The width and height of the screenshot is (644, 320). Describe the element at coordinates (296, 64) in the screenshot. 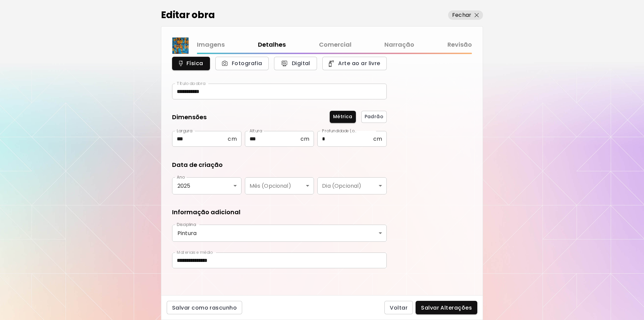

I see `button: Digital` at that location.